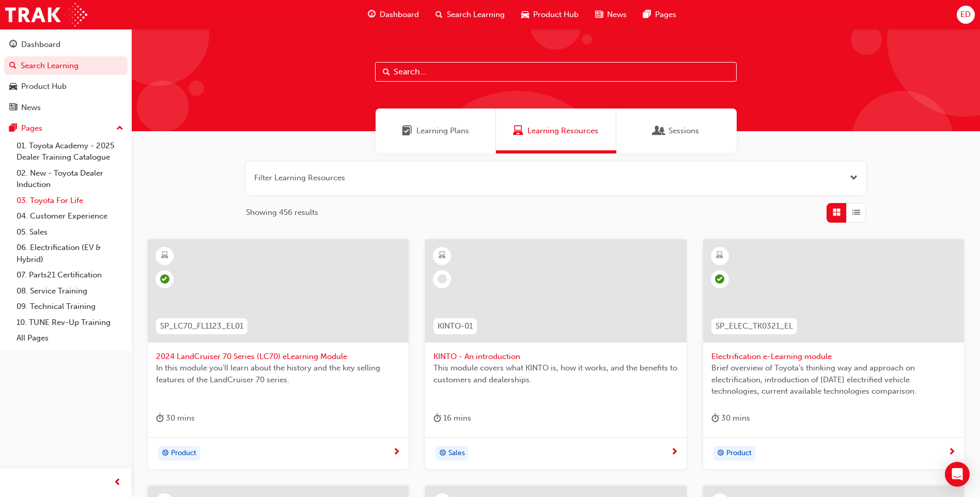  What do you see at coordinates (719, 279) in the screenshot?
I see `span: learningRecordVerb_COMPLETE-icon` at bounding box center [719, 279].